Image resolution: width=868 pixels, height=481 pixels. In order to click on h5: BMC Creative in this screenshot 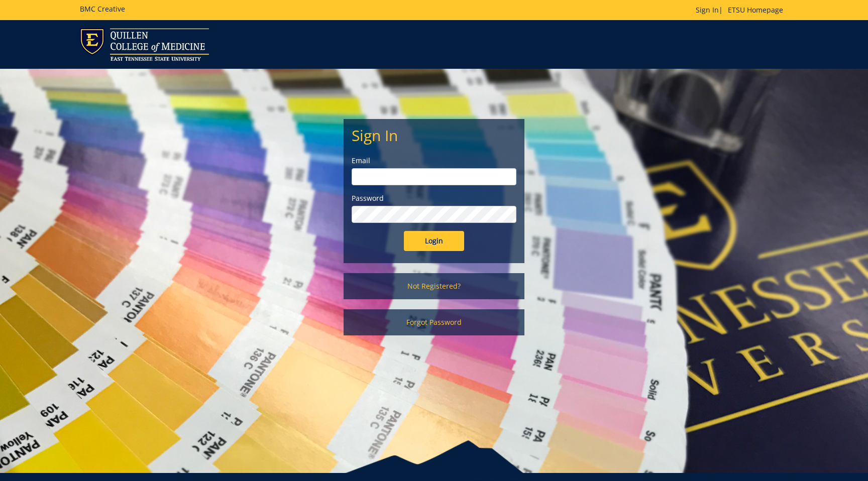, I will do `click(103, 9)`.